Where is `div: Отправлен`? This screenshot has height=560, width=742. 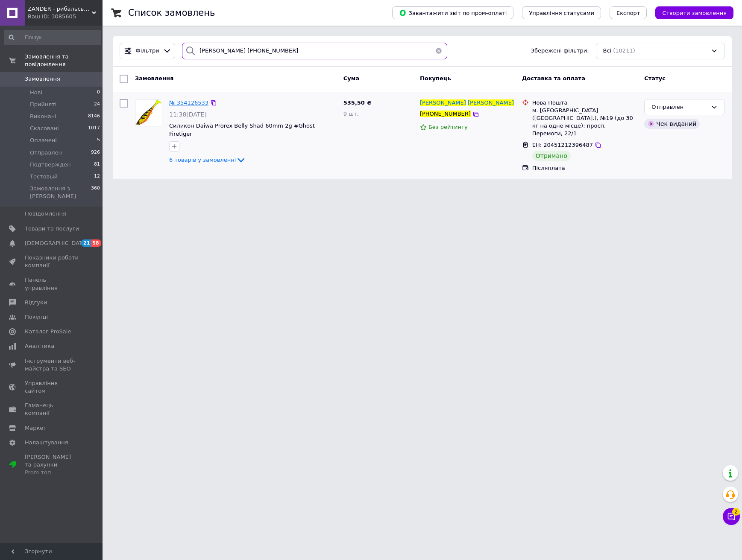 div: Отправлен is located at coordinates (679, 107).